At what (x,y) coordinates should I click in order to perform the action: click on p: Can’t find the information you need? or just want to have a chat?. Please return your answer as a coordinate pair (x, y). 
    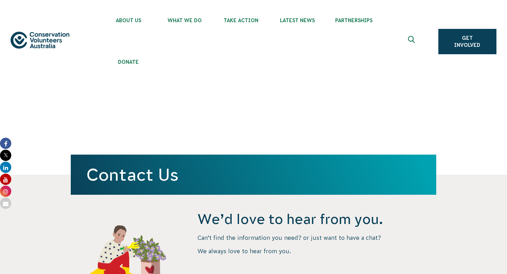
    Looking at the image, I should click on (317, 238).